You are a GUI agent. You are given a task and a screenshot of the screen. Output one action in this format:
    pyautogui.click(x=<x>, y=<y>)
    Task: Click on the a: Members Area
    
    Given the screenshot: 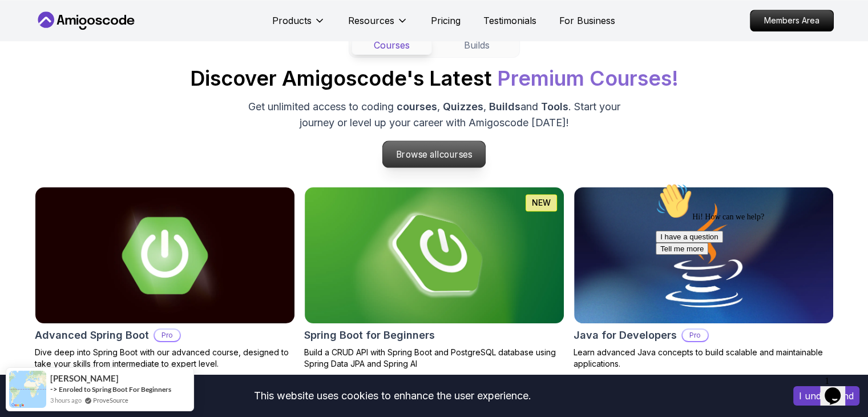 What is the action you would take?
    pyautogui.click(x=792, y=20)
    